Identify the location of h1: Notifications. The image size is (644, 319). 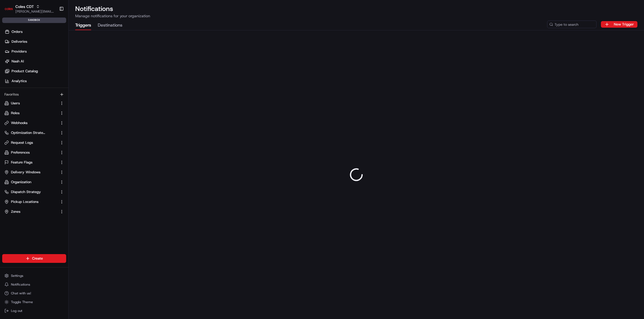
(356, 9).